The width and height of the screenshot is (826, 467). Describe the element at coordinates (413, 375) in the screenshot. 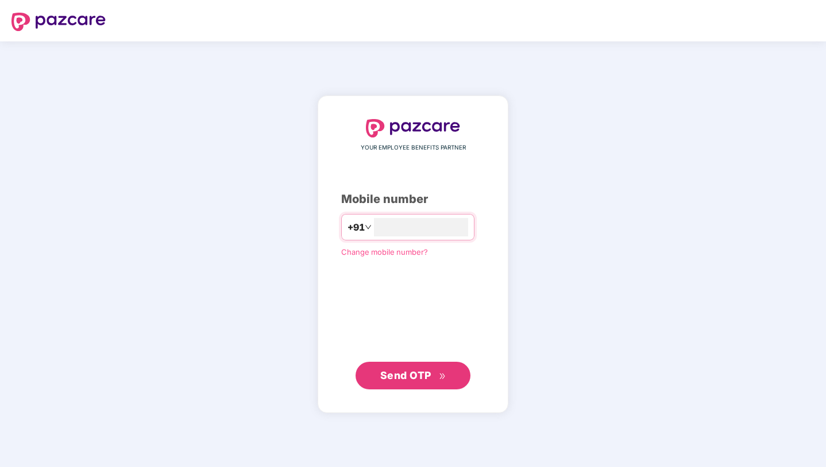

I see `button: Send OTPdouble-right` at that location.